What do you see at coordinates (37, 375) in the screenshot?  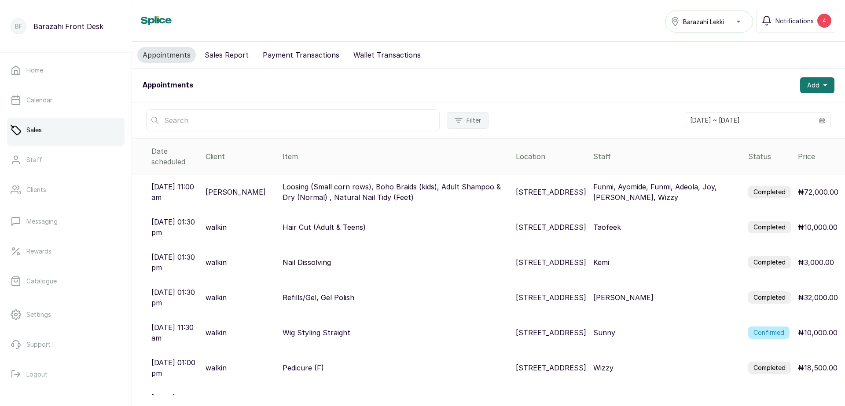 I see `p: Logout` at bounding box center [37, 375].